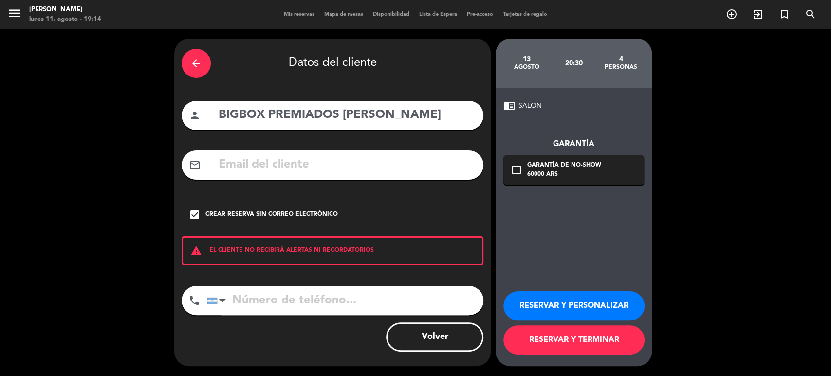 The image size is (831, 376). Describe the element at coordinates (344, 14) in the screenshot. I see `span: Mapa de mesas` at that location.